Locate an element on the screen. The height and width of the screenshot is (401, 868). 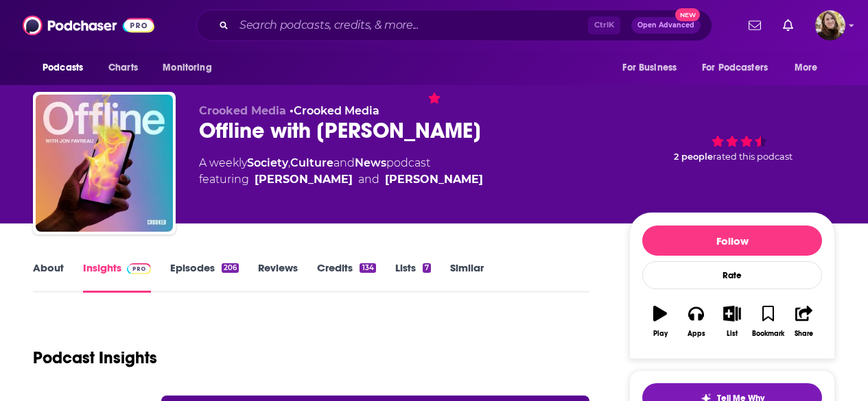
span: Charts is located at coordinates (123, 68).